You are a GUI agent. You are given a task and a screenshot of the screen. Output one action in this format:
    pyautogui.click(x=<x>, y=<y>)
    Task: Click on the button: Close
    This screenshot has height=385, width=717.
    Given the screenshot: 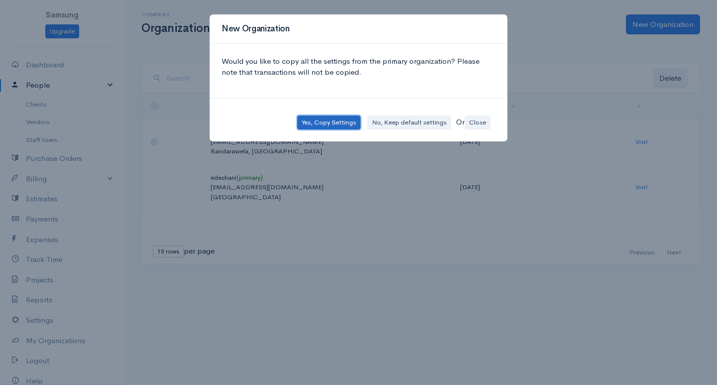 What is the action you would take?
    pyautogui.click(x=478, y=123)
    